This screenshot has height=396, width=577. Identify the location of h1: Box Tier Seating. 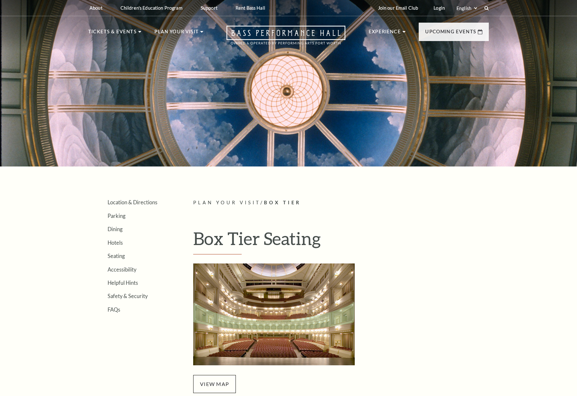
(341, 241).